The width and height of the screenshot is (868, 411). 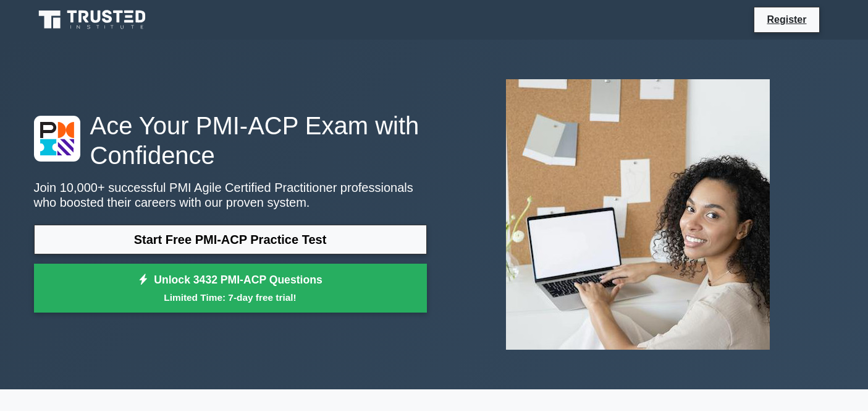 I want to click on a: Start Free PMI-ACP Practice Test, so click(x=230, y=240).